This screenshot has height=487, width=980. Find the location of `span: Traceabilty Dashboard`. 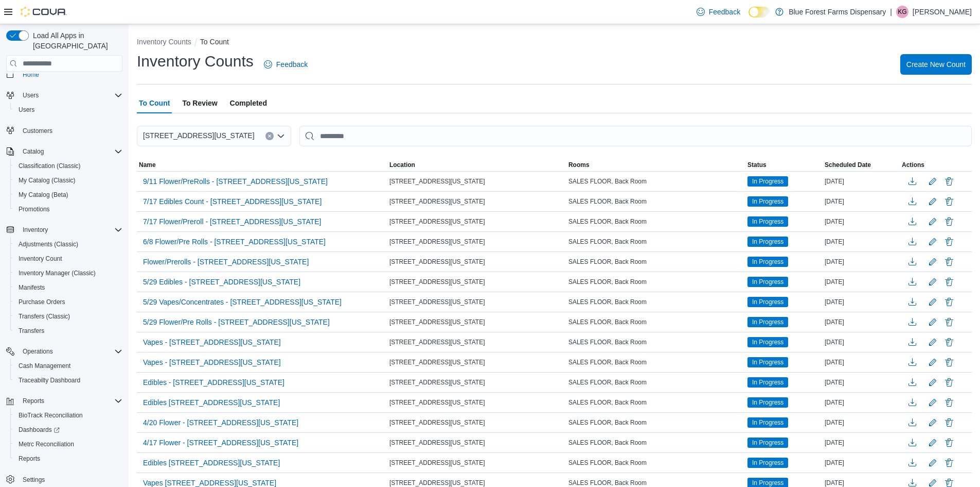

span: Traceabilty Dashboard is located at coordinates (50, 380).